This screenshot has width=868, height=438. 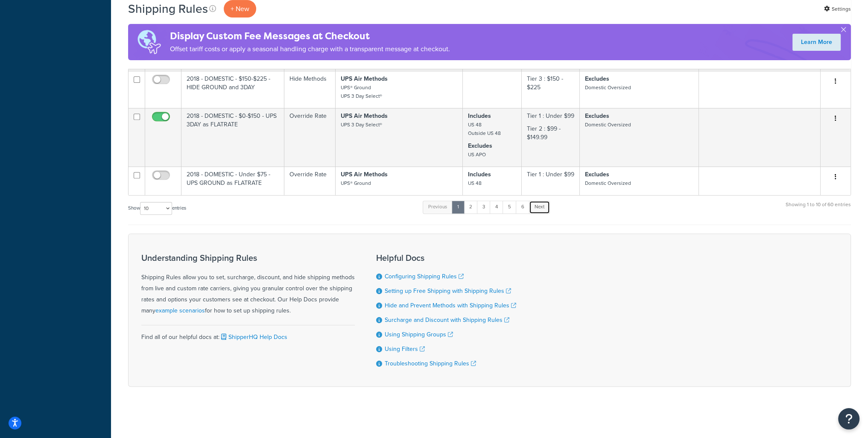 I want to click on a: ShipperHQ Help Docs, so click(x=253, y=337).